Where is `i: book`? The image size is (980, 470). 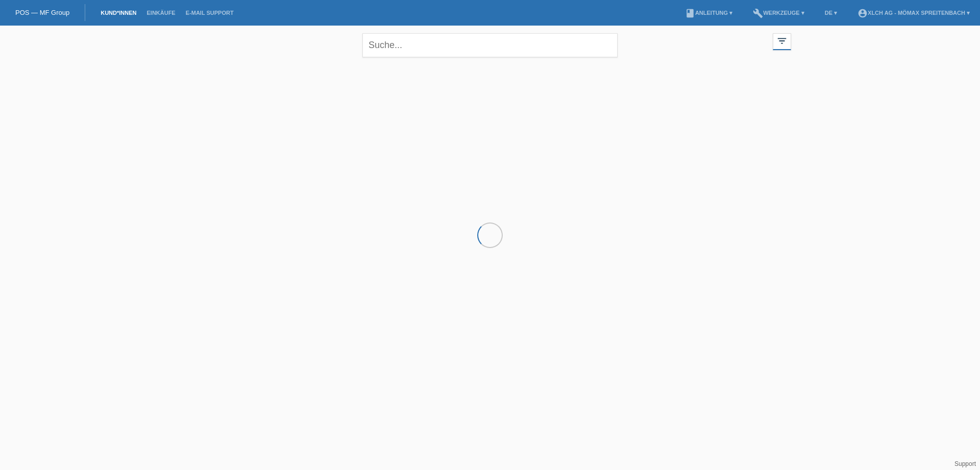
i: book is located at coordinates (690, 13).